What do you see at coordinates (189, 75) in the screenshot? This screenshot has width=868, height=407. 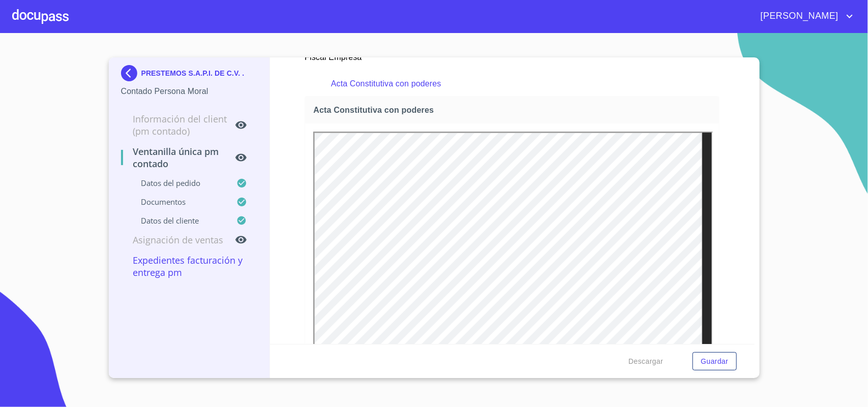 I see `div: PRESTEMOS S.A.P.I. DE C.V. .` at bounding box center [189, 75].